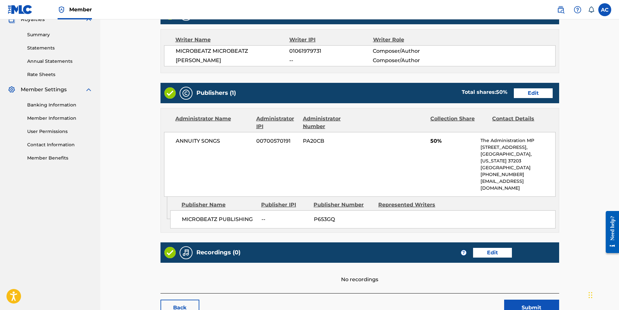 The width and height of the screenshot is (619, 310). What do you see at coordinates (561, 10) in the screenshot?
I see `img: search` at bounding box center [561, 10].